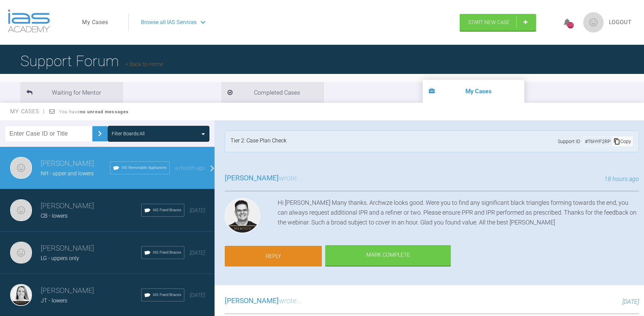  I want to click on a: My Cases, so click(95, 22).